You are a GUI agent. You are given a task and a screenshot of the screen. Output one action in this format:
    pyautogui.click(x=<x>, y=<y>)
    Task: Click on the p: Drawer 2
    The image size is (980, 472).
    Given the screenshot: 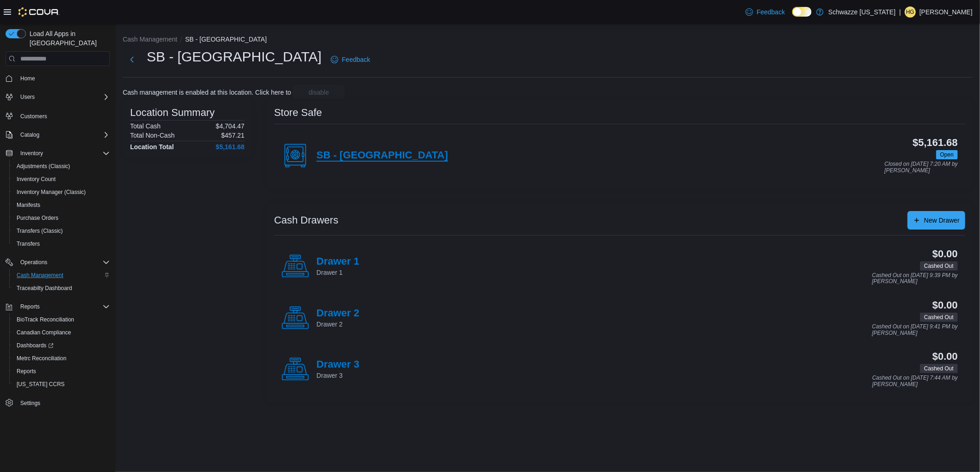 What is the action you would take?
    pyautogui.click(x=338, y=324)
    